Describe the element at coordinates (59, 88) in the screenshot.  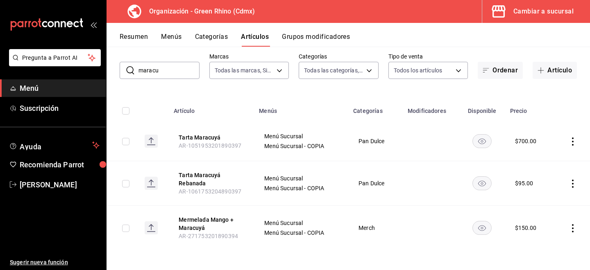
I see `span: Menú` at that location.